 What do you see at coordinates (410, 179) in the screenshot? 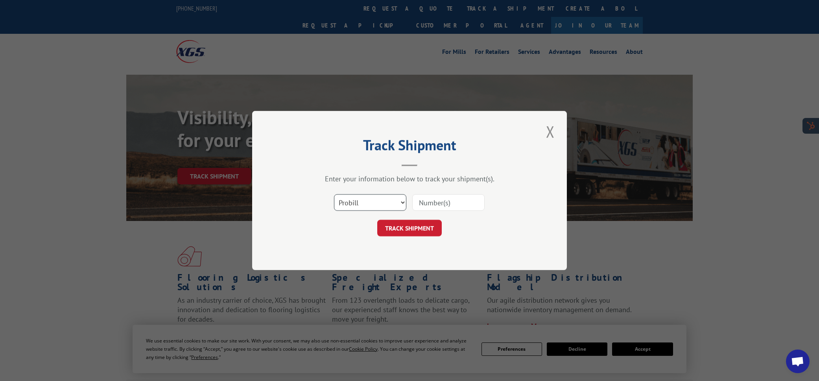
I see `div: Enter your information below to track your shipment(s).` at bounding box center [410, 179].